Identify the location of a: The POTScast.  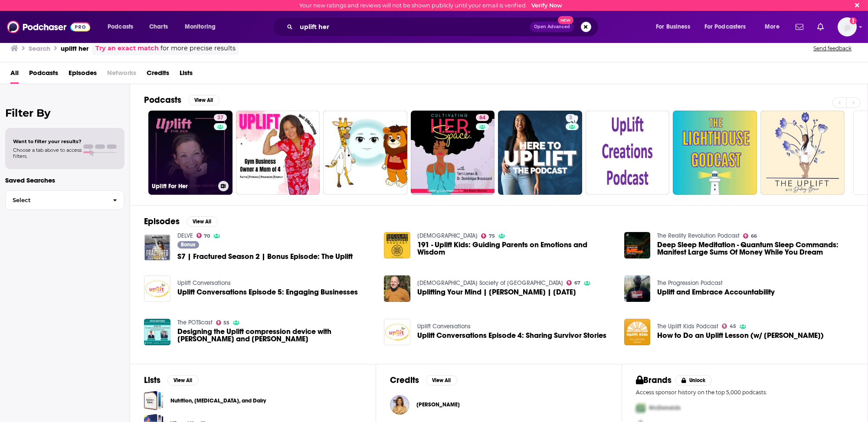
(195, 322).